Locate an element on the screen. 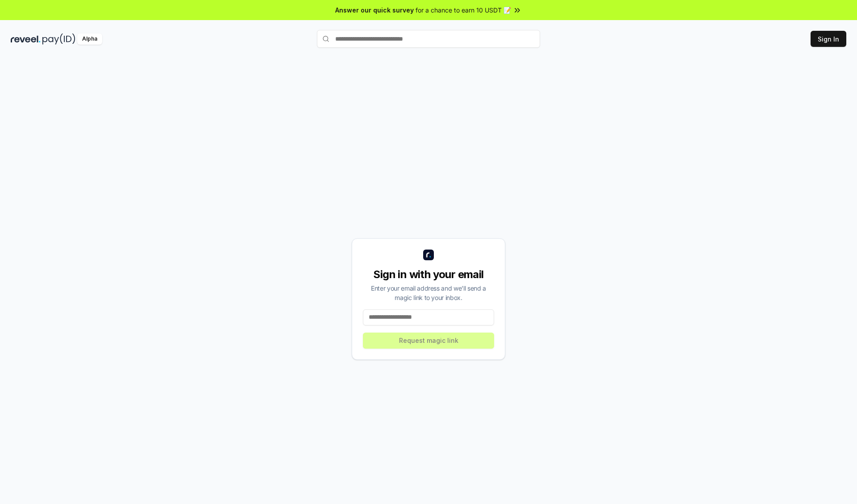 The height and width of the screenshot is (504, 857). img: logo_small is located at coordinates (429, 255).